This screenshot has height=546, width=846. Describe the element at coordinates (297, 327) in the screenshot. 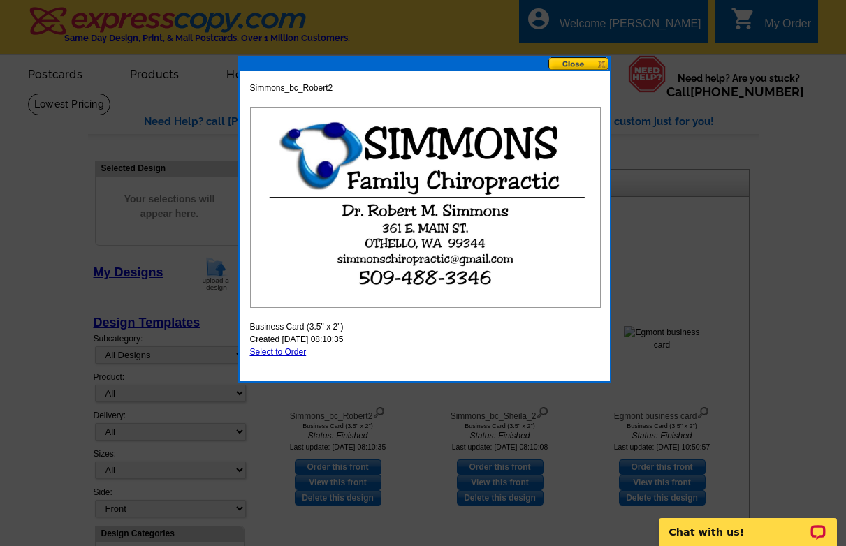

I see `span: Business Card (3.5" x 2")` at that location.